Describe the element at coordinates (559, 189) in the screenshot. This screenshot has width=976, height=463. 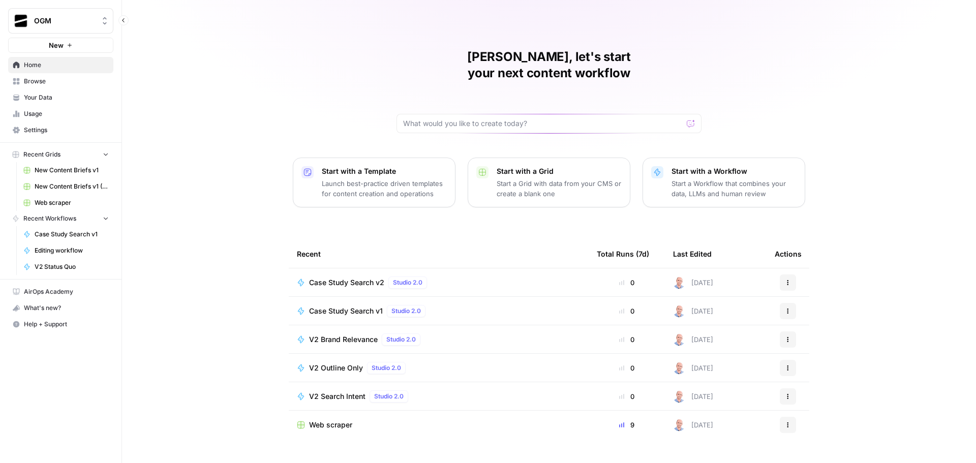
I see `p: Start a Grid with data from your CMS or create a blank one` at that location.